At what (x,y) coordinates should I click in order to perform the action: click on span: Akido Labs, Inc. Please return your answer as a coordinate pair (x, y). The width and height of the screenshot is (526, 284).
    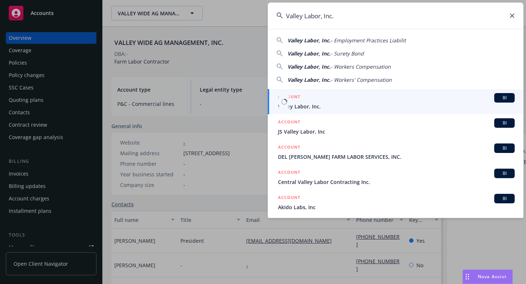
    Looking at the image, I should click on (396, 207).